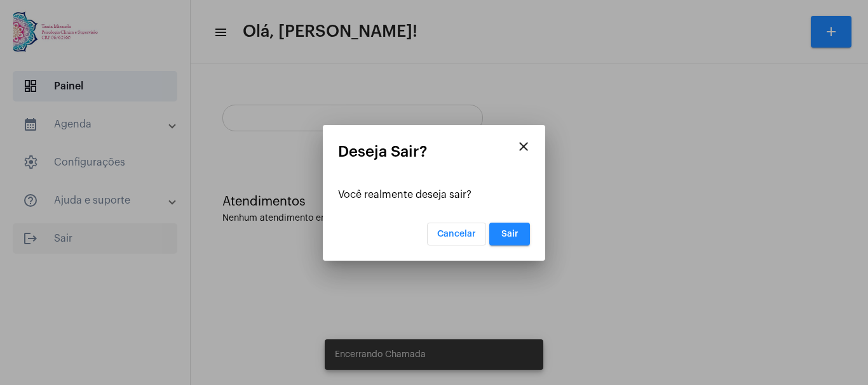 The height and width of the screenshot is (385, 868). I want to click on button: Sair, so click(509, 234).